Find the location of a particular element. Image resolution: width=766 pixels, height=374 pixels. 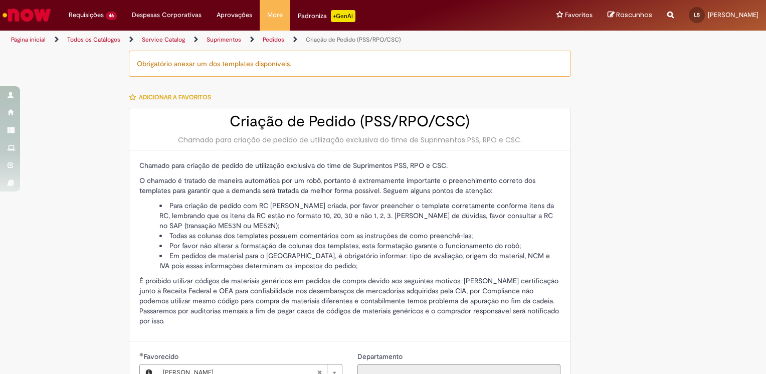

span: Obrigatório Preenchido is located at coordinates (141, 354).